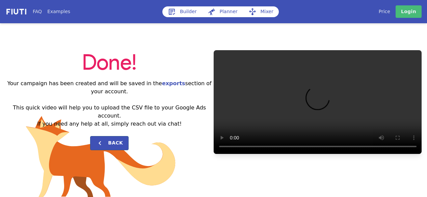  I want to click on a: FAQ, so click(37, 11).